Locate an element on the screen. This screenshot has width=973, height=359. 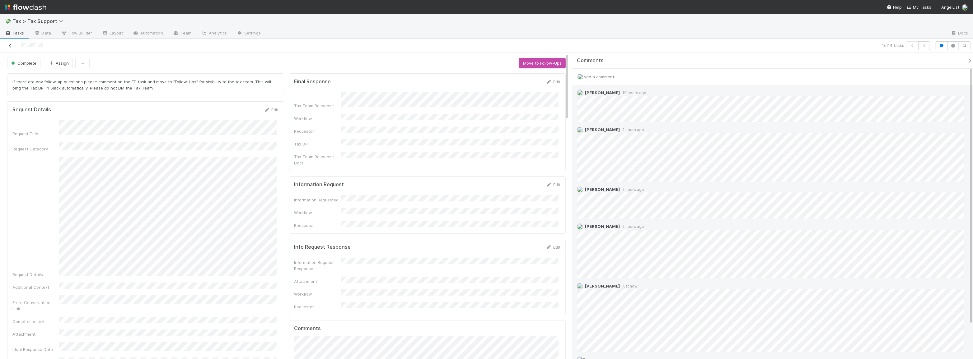
a: My Tasks is located at coordinates (919, 7).